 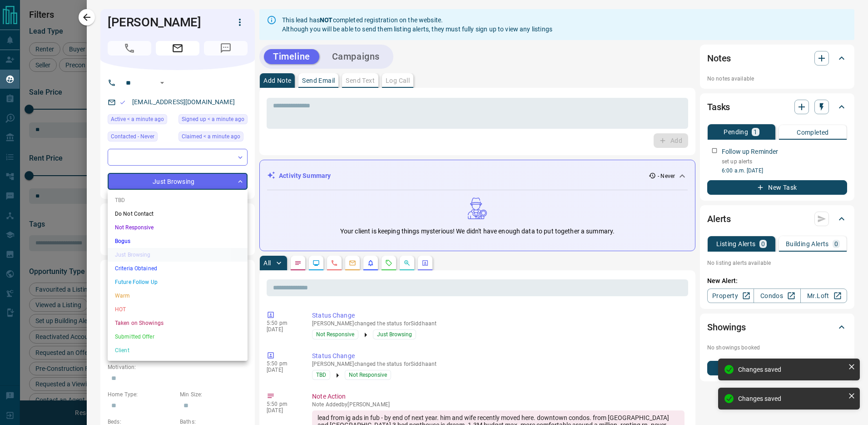 What do you see at coordinates (177, 309) in the screenshot?
I see `li: HOT` at bounding box center [177, 309].